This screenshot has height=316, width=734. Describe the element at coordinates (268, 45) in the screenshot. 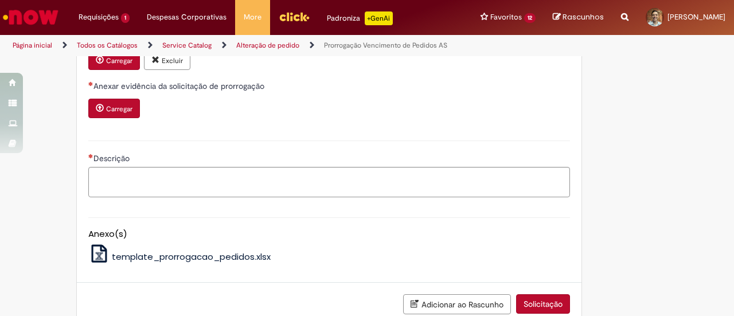

I see `a: Alteração de pedido` at that location.